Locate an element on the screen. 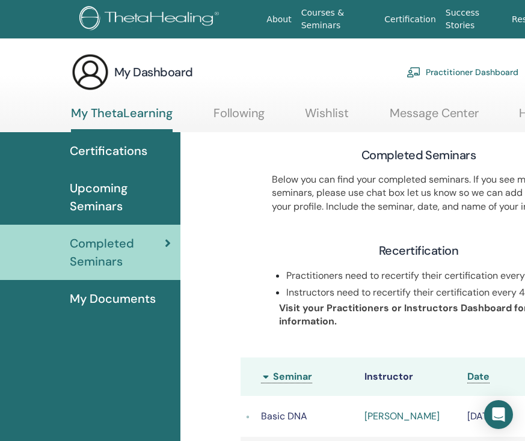  span: My Documents is located at coordinates (112, 299).